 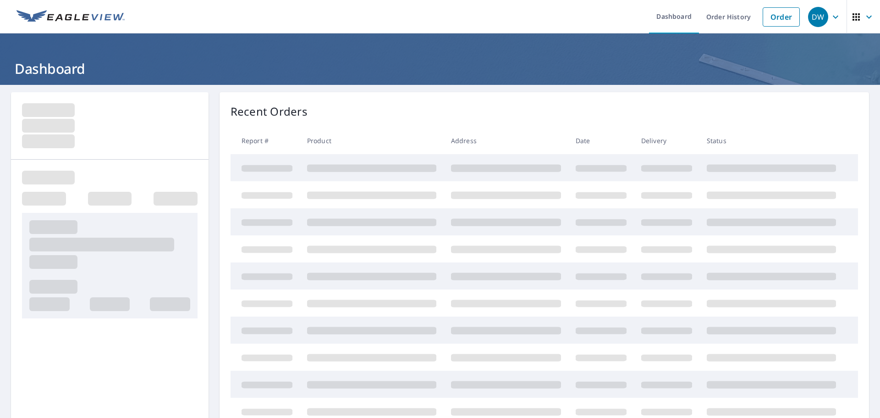 I want to click on a: Order, so click(x=781, y=17).